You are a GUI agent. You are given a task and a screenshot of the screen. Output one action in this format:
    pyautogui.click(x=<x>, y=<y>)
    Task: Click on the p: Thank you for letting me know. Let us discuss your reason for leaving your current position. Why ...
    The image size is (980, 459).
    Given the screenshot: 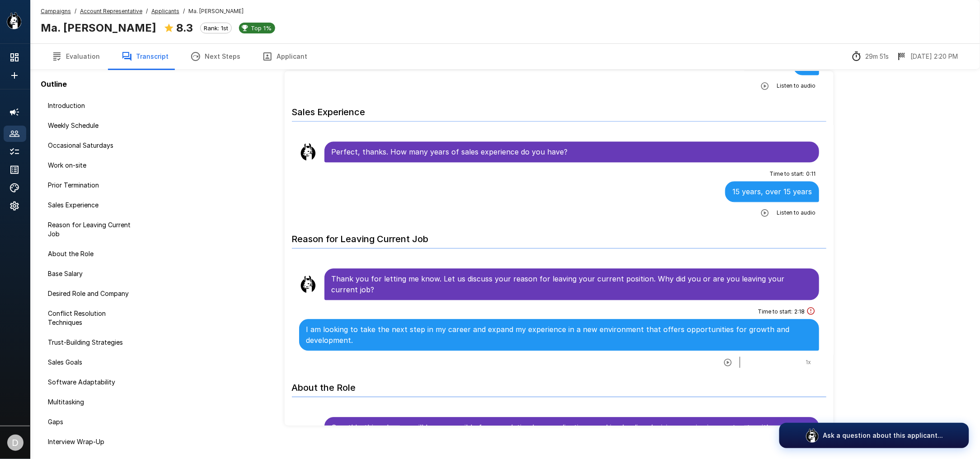 What is the action you would take?
    pyautogui.click(x=572, y=285)
    